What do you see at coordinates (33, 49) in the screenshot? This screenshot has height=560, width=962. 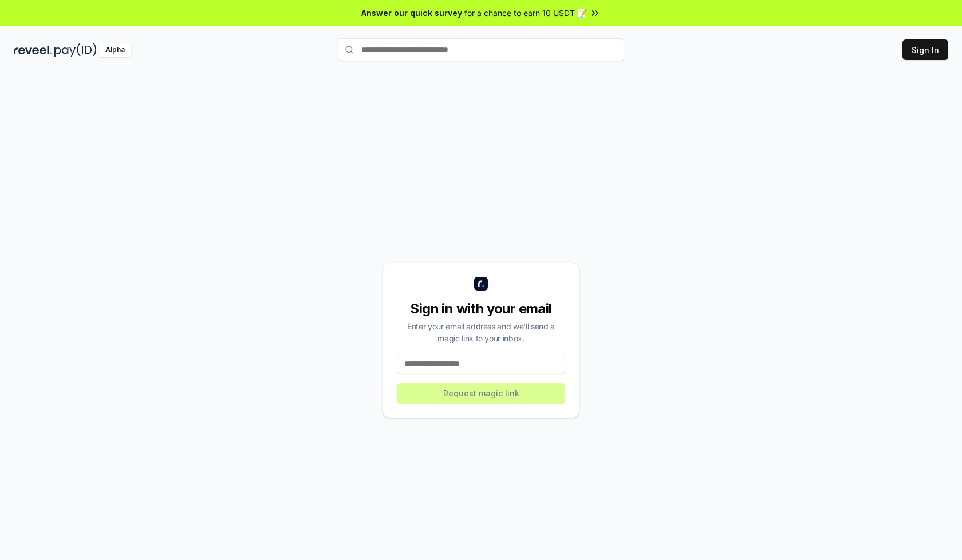 I see `img: reveel_dark` at bounding box center [33, 49].